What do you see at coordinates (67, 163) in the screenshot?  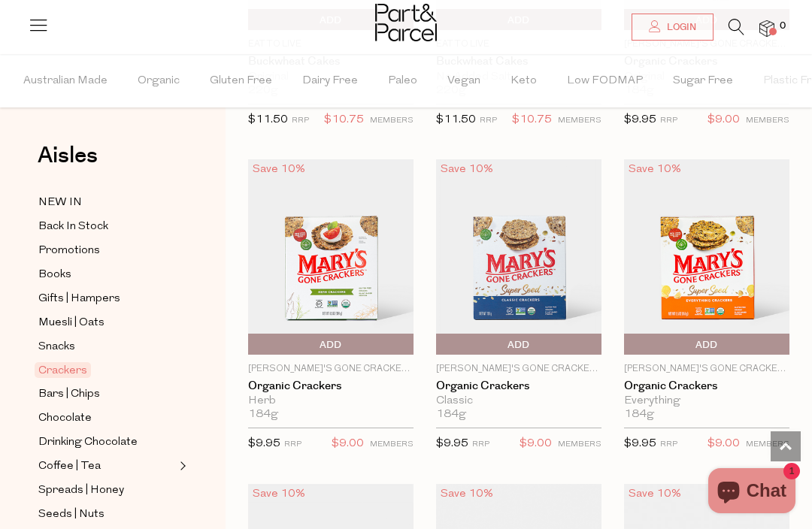 I see `a: Aisles` at bounding box center [67, 163].